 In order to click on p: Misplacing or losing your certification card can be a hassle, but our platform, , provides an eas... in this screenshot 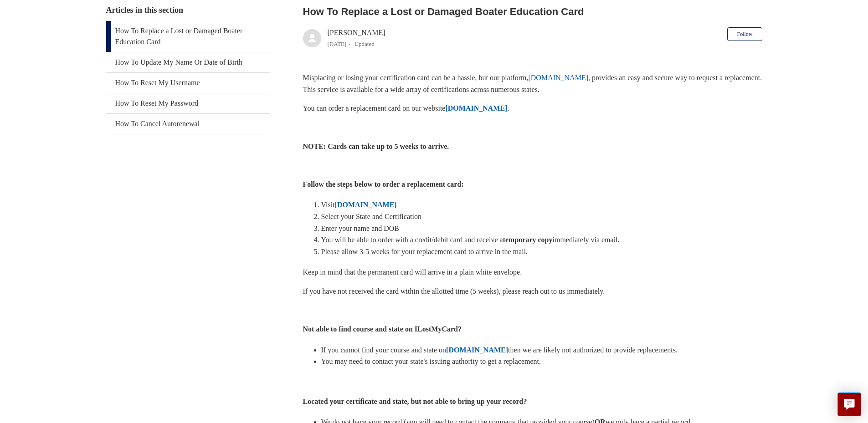, I will do `click(533, 83)`.